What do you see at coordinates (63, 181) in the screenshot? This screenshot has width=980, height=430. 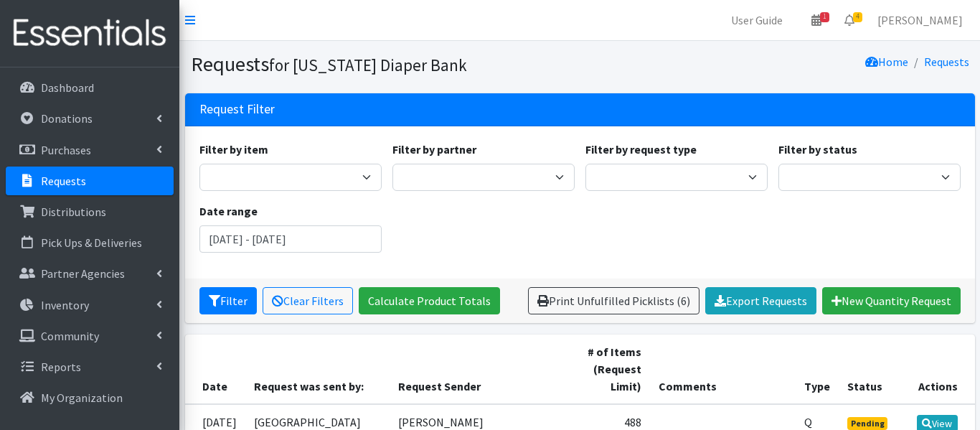 I see `p: Requests` at bounding box center [63, 181].